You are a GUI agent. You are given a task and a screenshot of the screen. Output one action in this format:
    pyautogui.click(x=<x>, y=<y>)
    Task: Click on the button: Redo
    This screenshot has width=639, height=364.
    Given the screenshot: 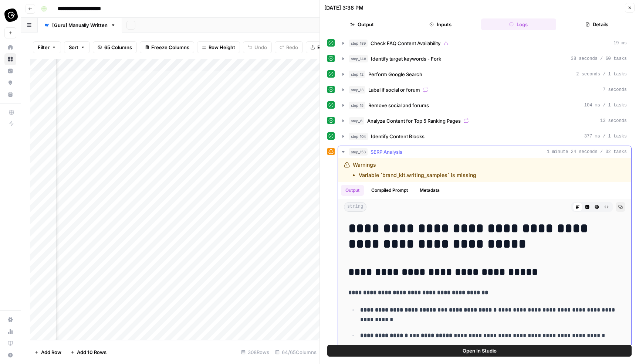 What is the action you would take?
    pyautogui.click(x=289, y=47)
    